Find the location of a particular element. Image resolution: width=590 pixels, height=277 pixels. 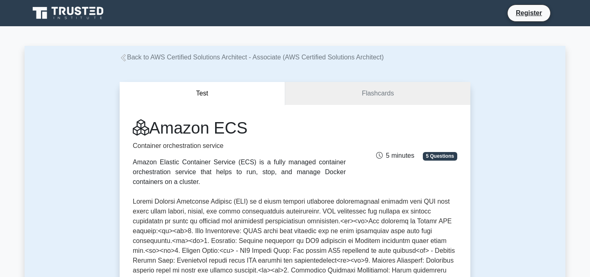

h1: Amazon ECS is located at coordinates (239, 128).